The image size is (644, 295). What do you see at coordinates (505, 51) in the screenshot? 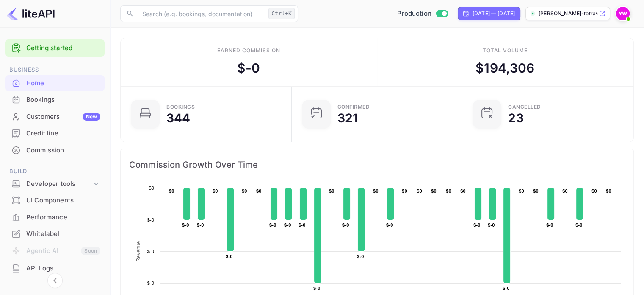
I see `div: Total volume` at bounding box center [505, 51].